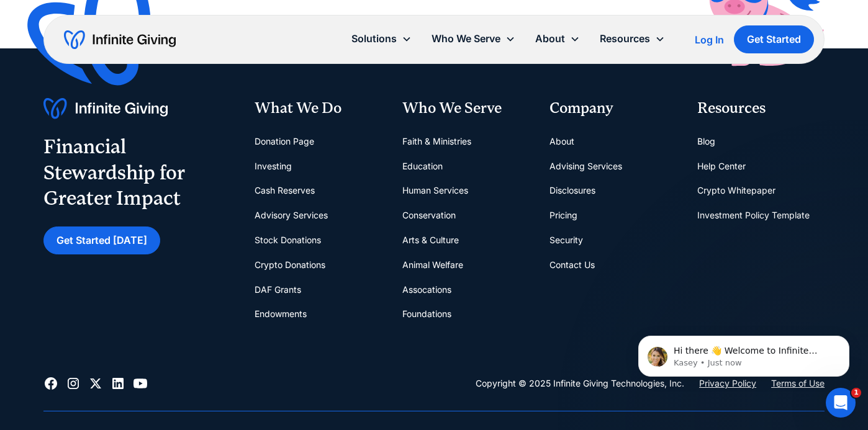  Describe the element at coordinates (134, 42) in the screenshot. I see `p: Hi there 👋 Welcome to Infinite Giving. If you have any questions, just reply to this message. [GE...` at that location.